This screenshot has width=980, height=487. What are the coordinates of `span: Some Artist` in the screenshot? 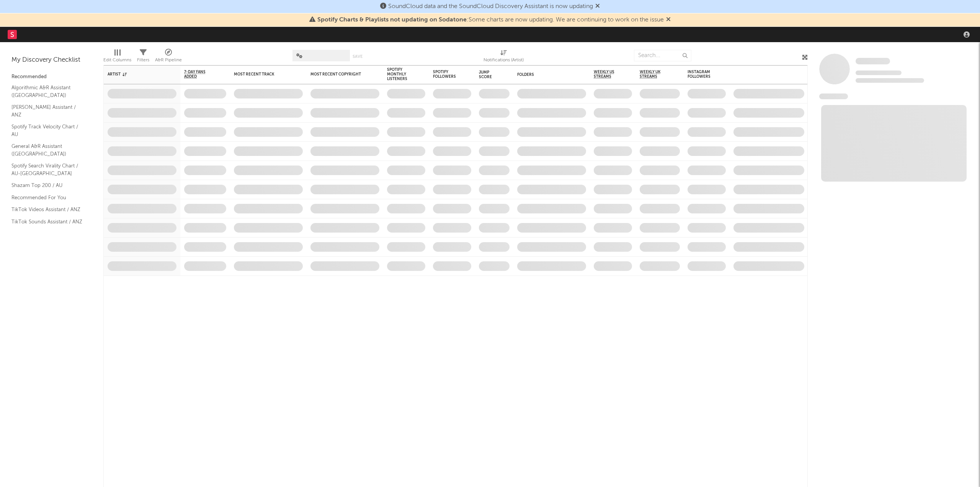 It's located at (873, 60).